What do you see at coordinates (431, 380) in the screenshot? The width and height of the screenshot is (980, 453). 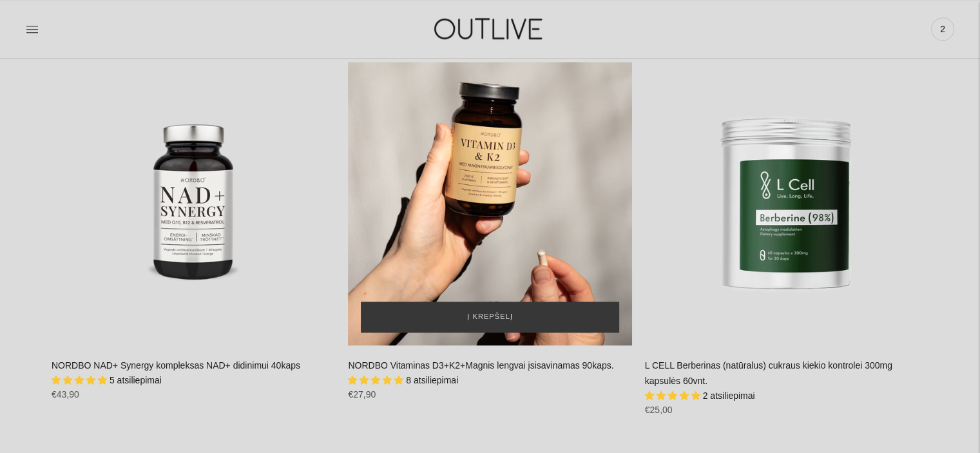 I see `span: 8 atsiliepimai` at bounding box center [431, 380].